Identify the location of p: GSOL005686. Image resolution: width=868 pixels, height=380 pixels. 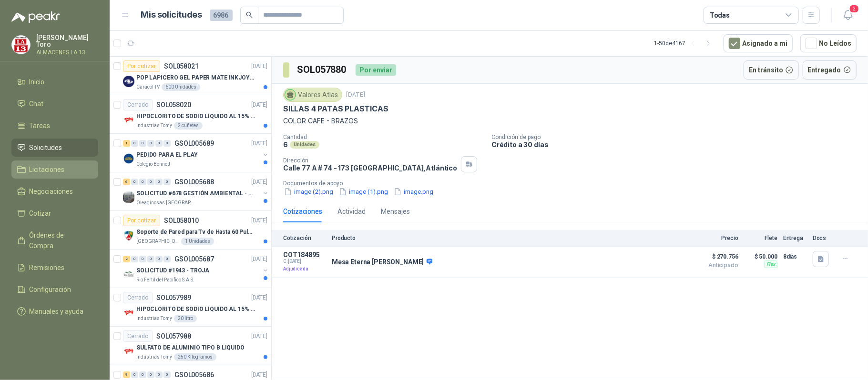
(194, 375).